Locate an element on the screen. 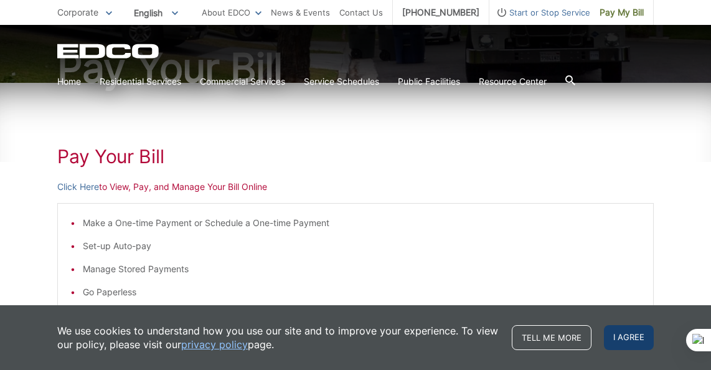 This screenshot has width=711, height=370. a: EDCD logo. Return to the homepage. is located at coordinates (109, 51).